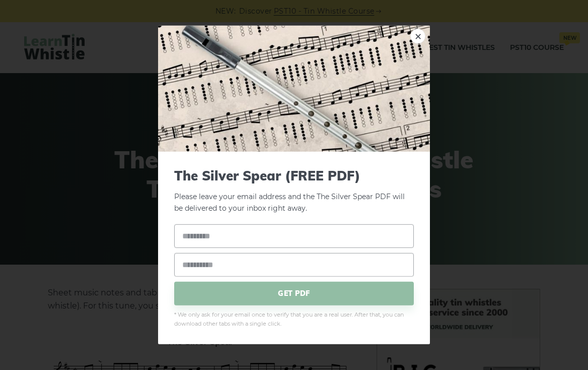 Image resolution: width=588 pixels, height=370 pixels. I want to click on p: Please leave your email address and the The Silver Spear PDF will be delivered to your inbox righ..., so click(294, 191).